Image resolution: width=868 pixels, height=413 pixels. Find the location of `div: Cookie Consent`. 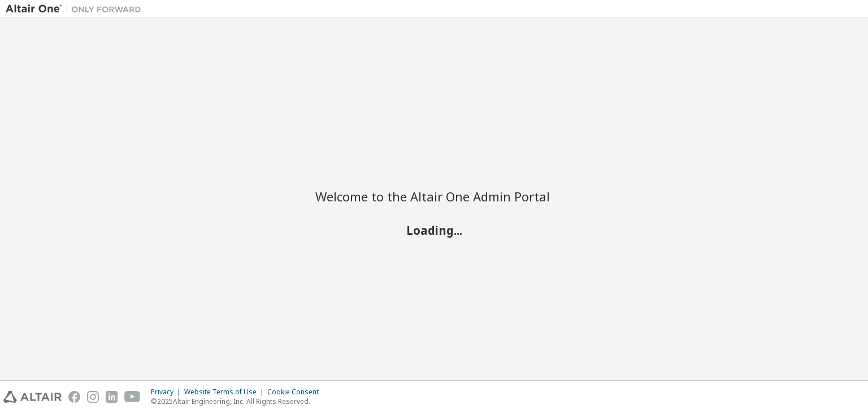

div: Cookie Consent is located at coordinates (296, 392).